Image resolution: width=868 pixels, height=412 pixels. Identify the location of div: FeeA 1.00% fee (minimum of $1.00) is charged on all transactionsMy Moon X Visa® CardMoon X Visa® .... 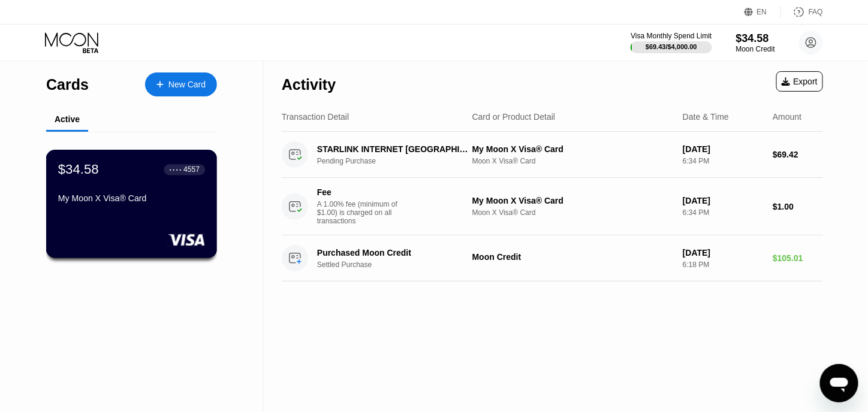
(552, 206).